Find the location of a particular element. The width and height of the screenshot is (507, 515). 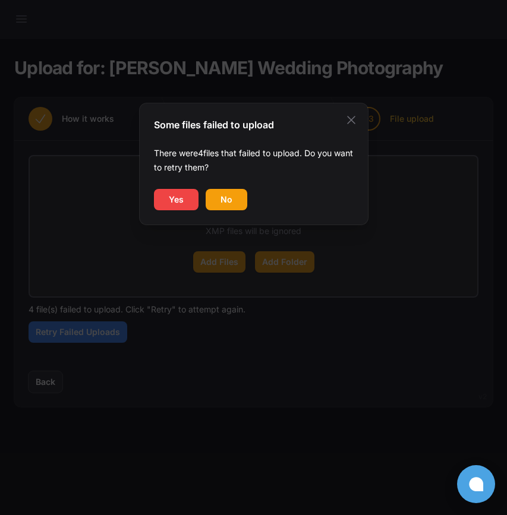

button: Open chat window is located at coordinates (476, 484).